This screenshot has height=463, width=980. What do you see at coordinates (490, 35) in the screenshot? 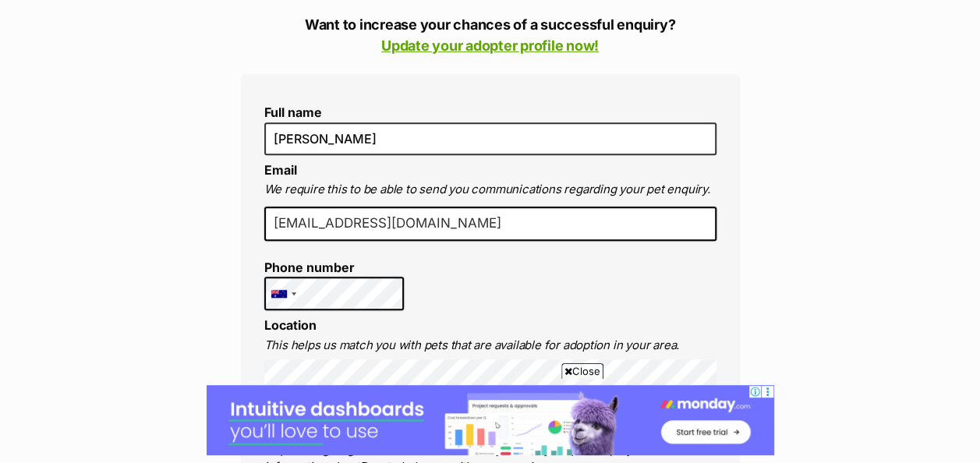
I see `p: Want to increase your chances of a successful enquiry?` at bounding box center [490, 35].